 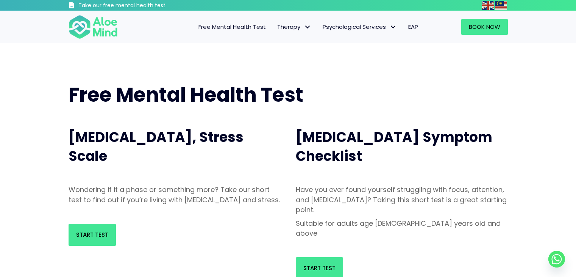 I want to click on img: ms, so click(x=501, y=5).